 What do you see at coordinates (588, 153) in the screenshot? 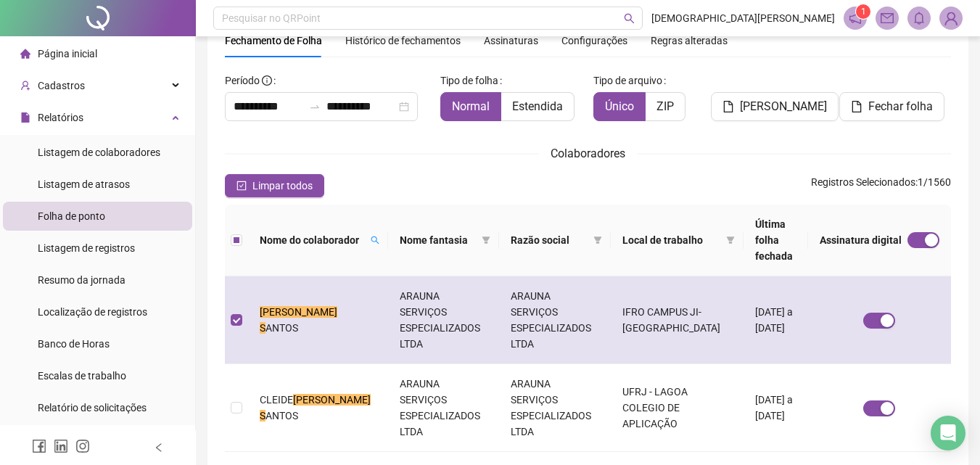
I see `span: Colaboradores` at bounding box center [588, 153].